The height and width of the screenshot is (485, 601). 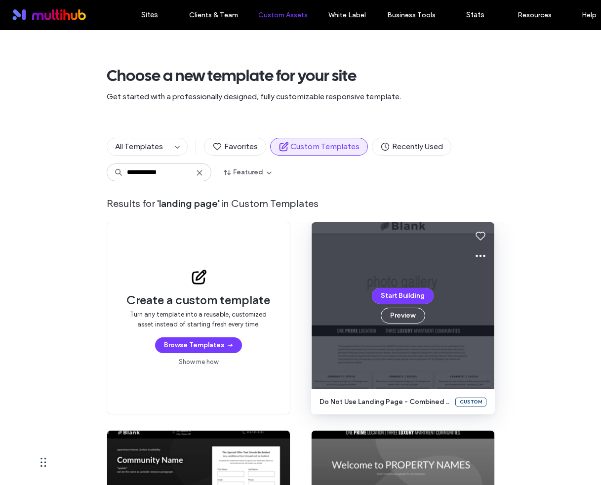 What do you see at coordinates (412, 147) in the screenshot?
I see `span: Recently Used` at bounding box center [412, 147].